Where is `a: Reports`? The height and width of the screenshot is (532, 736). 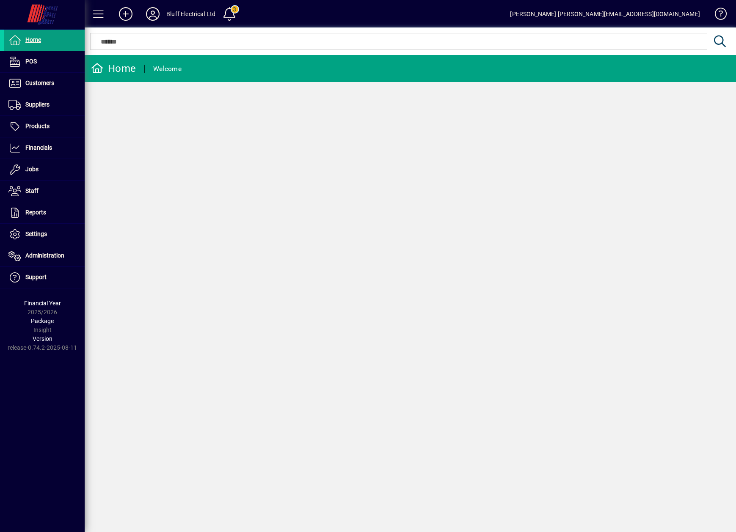 a: Reports is located at coordinates (44, 213).